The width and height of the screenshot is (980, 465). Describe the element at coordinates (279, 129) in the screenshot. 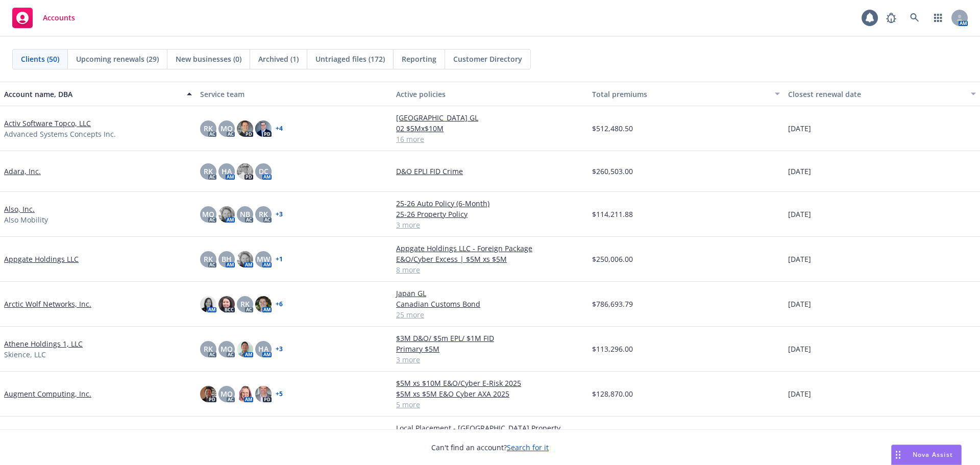

I see `a: + 4` at that location.